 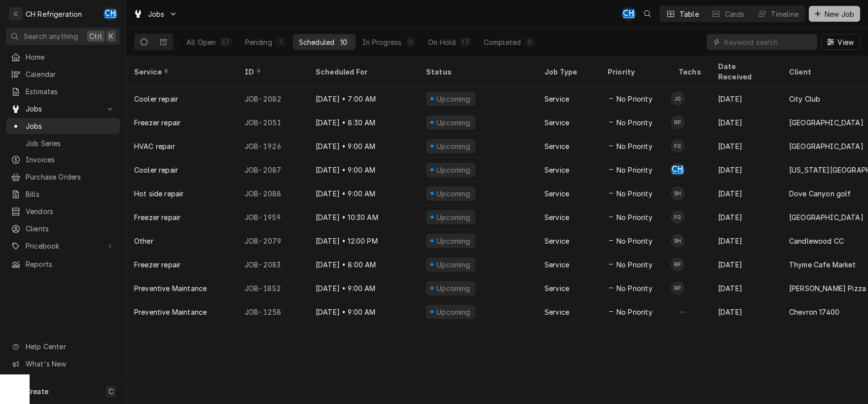 I want to click on a: Jobs, so click(x=62, y=126).